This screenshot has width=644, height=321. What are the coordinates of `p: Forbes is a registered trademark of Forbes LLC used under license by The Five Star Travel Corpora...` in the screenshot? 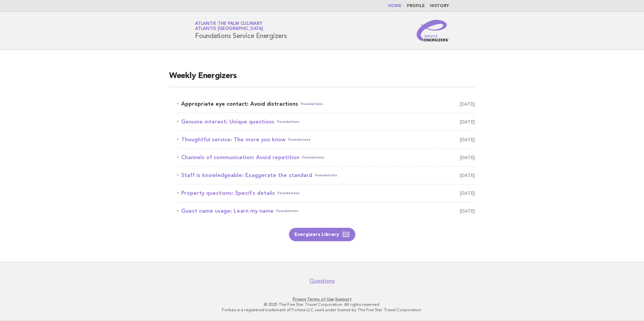 It's located at (322, 310).